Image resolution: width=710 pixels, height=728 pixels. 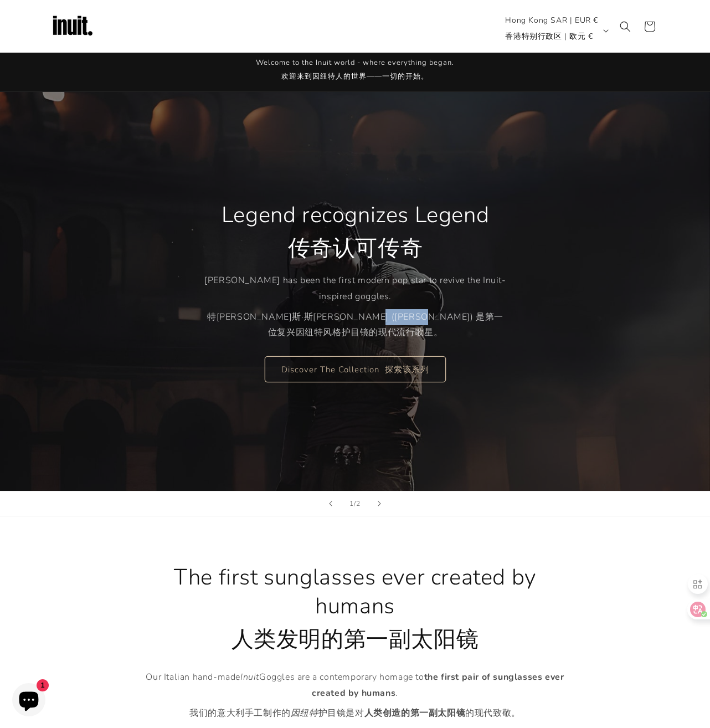 What do you see at coordinates (388, 713) in the screenshot?
I see `strong: 人类创造的` at bounding box center [388, 713].